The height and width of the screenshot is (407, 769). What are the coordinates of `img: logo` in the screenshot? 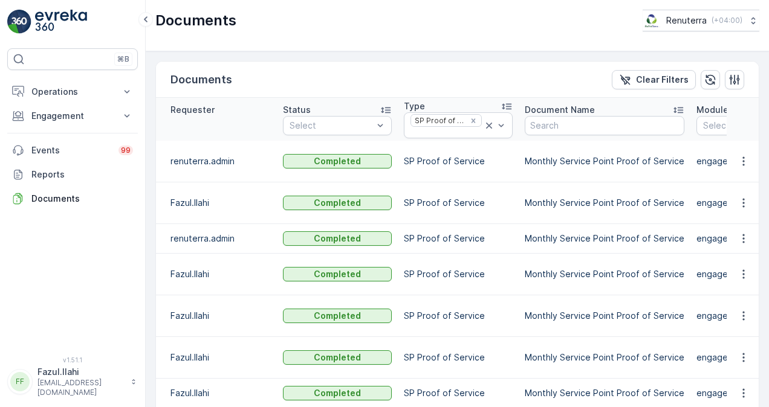 It's located at (19, 22).